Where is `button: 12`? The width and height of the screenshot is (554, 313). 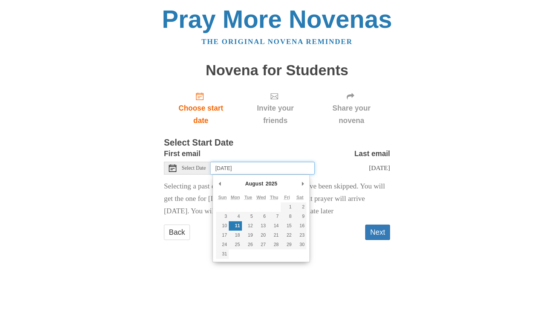
button: 12 is located at coordinates (248, 226).